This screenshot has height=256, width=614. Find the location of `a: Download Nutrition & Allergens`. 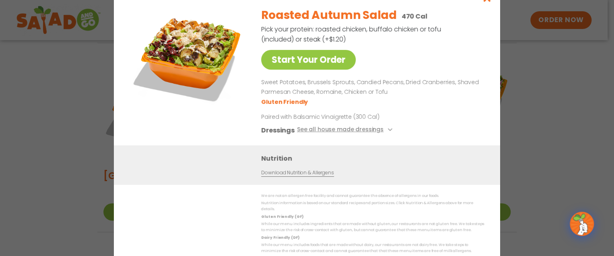

a: Download Nutrition & Allergens is located at coordinates (297, 172).